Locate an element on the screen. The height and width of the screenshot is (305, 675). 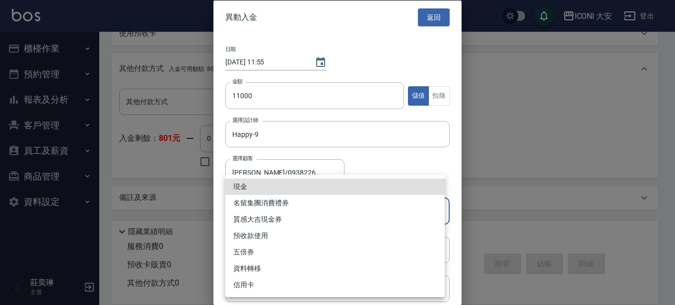
li: 現金 is located at coordinates (335, 187).